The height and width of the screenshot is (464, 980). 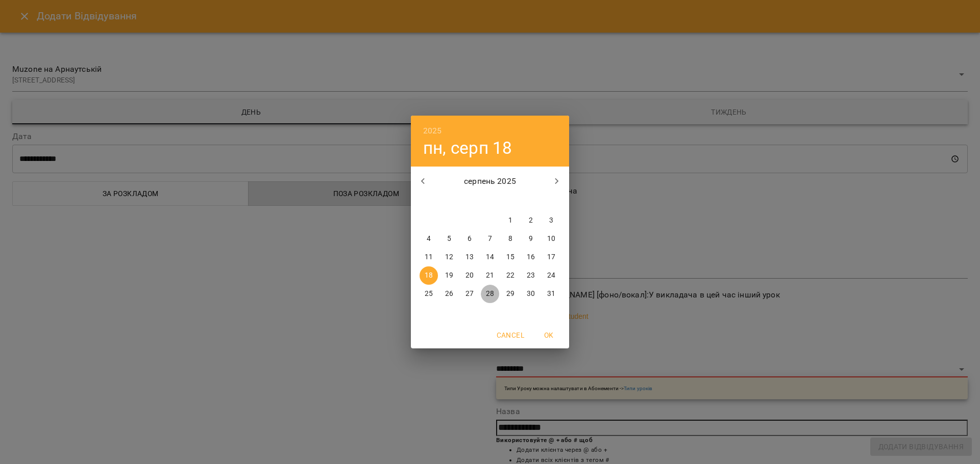 I want to click on button: 11, so click(x=429, y=258).